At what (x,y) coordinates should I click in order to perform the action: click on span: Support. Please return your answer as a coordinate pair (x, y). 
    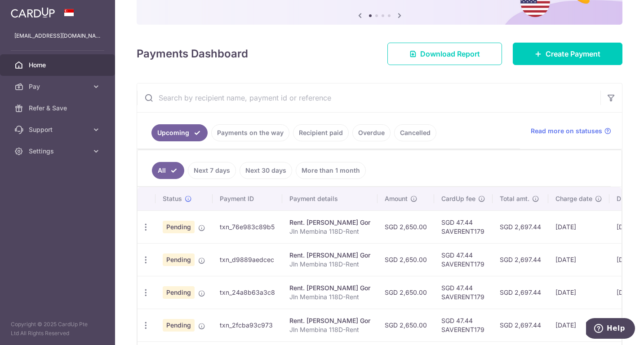
    Looking at the image, I should click on (58, 130).